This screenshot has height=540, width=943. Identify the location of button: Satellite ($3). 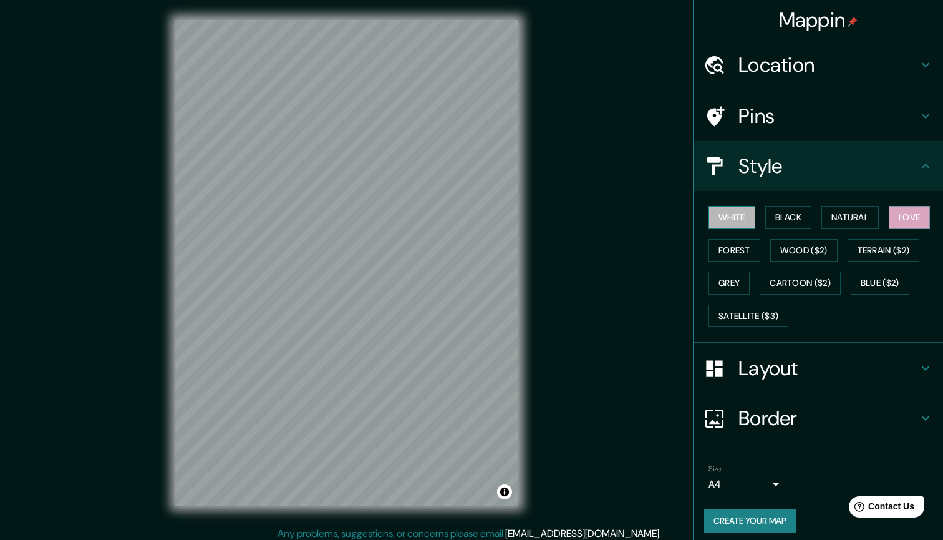
(749, 316).